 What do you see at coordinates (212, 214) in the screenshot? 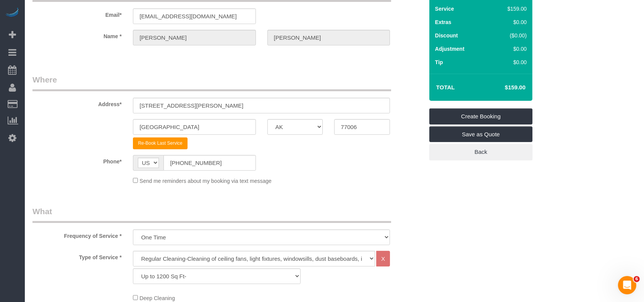
I see `legend: What` at bounding box center [212, 214].